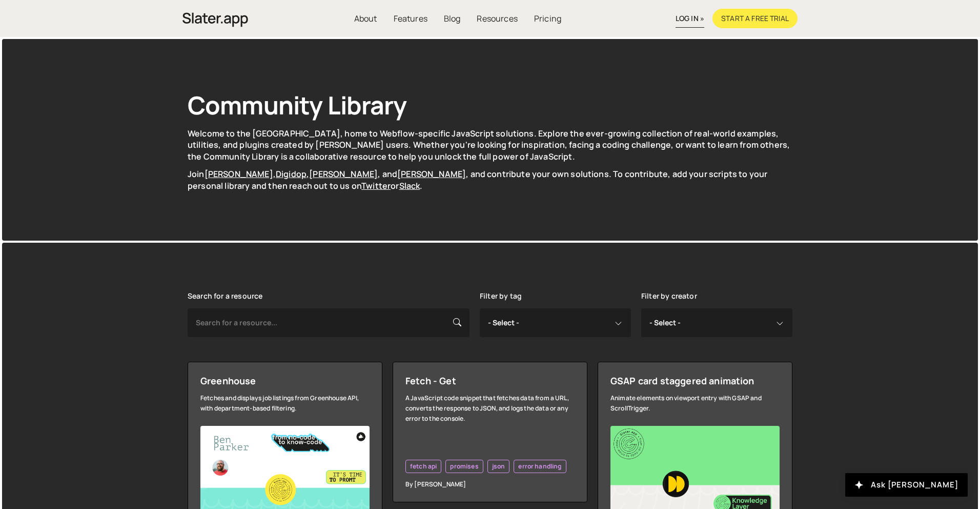 Image resolution: width=980 pixels, height=509 pixels. Describe the element at coordinates (547, 18) in the screenshot. I see `a: Pricing` at that location.